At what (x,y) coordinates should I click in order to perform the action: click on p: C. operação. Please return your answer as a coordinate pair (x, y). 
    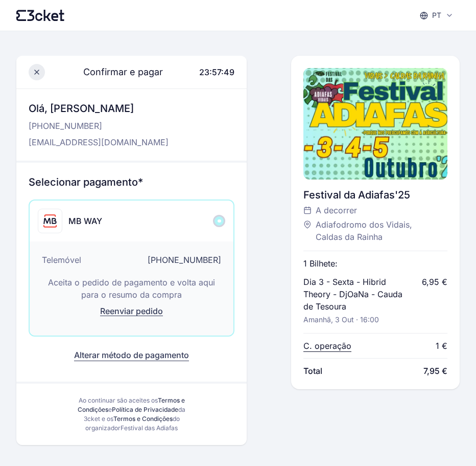
    Looking at the image, I should click on (327, 346).